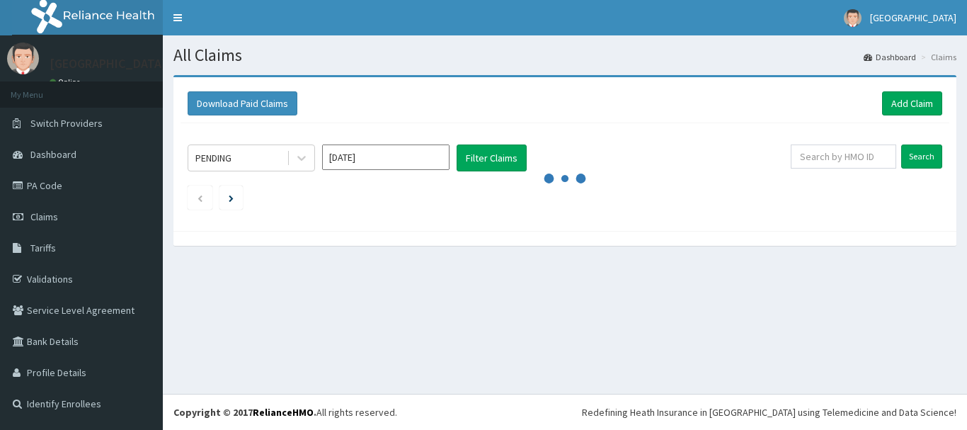  Describe the element at coordinates (565, 55) in the screenshot. I see `h1: All Claims` at that location.